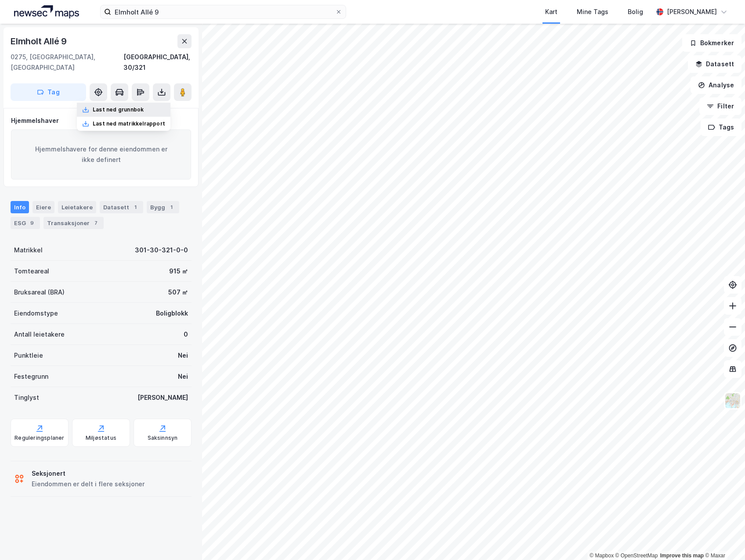 The image size is (745, 560). I want to click on div: Eiere, so click(44, 207).